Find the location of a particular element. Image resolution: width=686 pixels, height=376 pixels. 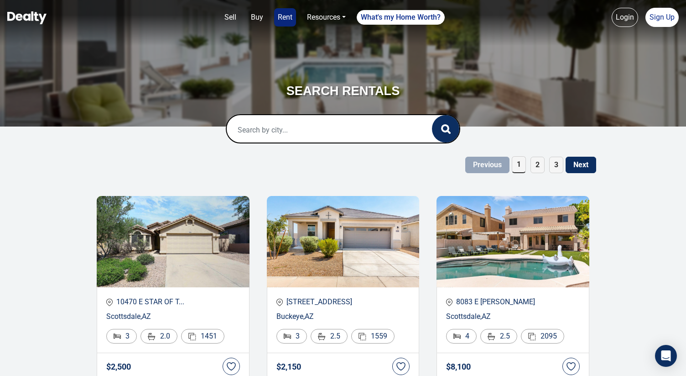

a: Resources is located at coordinates (326, 17).